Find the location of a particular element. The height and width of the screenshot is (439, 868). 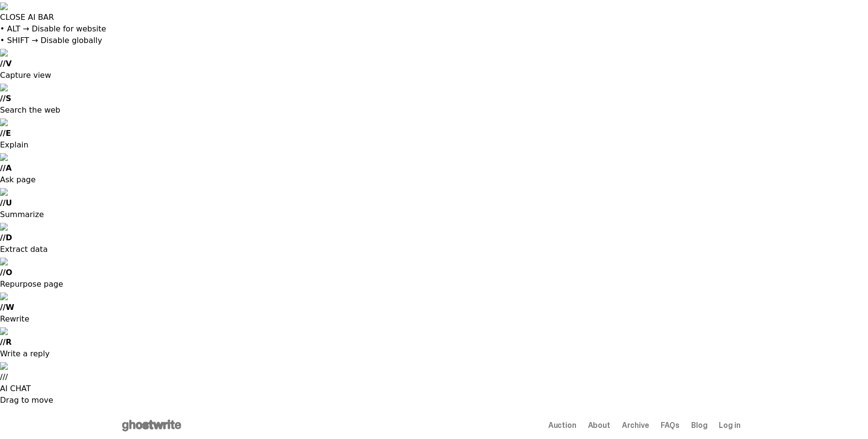

span: Archive is located at coordinates (635, 426).